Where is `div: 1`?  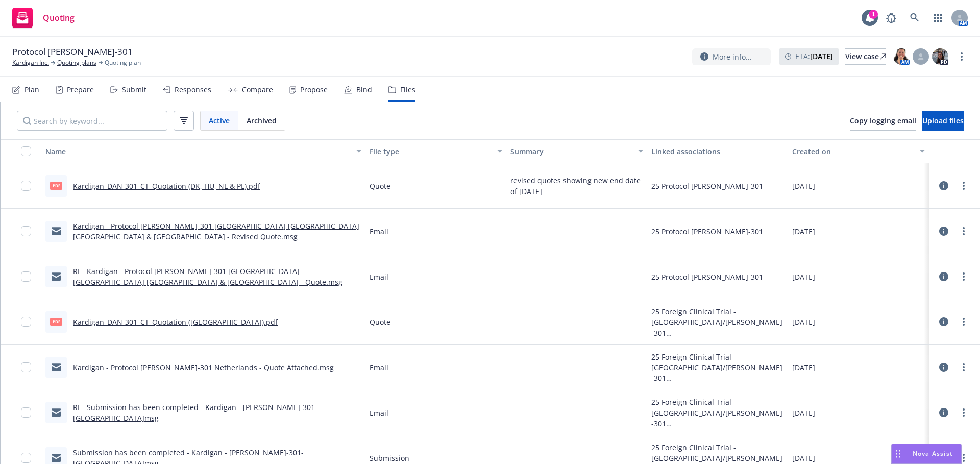 div: 1 is located at coordinates (873, 14).